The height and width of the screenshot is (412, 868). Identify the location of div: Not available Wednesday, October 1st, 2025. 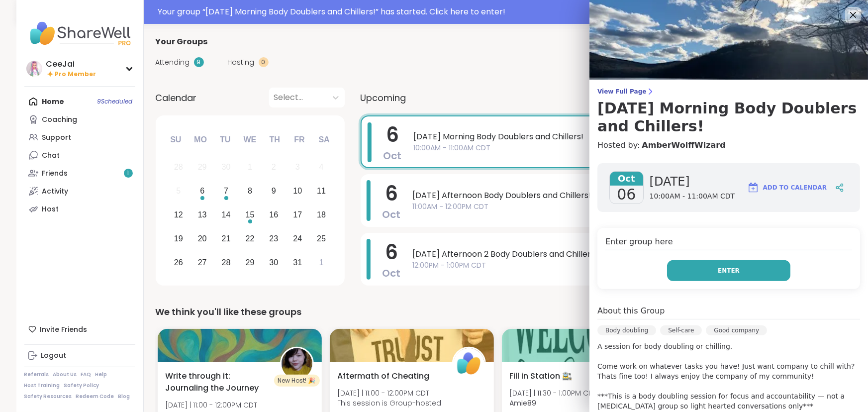
(250, 167).